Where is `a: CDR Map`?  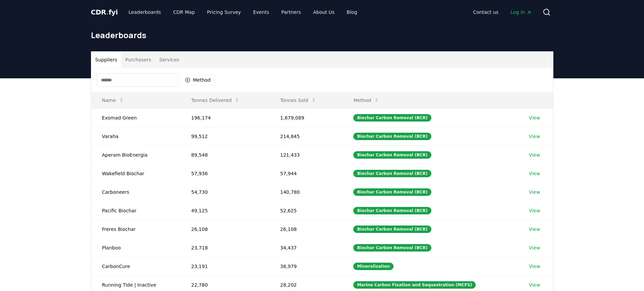
a: CDR Map is located at coordinates (184, 12).